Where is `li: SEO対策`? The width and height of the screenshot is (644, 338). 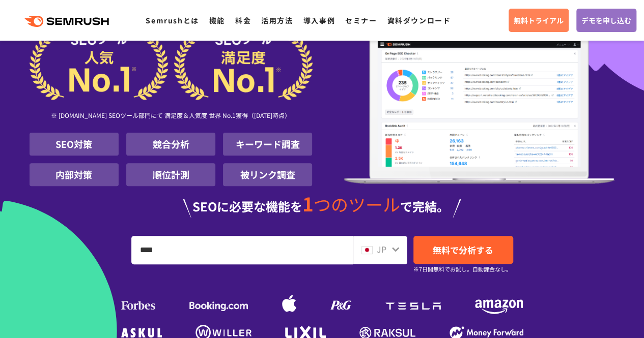 li: SEO対策 is located at coordinates (74, 144).